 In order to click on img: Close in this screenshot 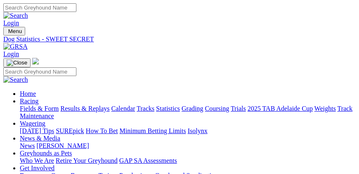, I will do `click(17, 63)`.